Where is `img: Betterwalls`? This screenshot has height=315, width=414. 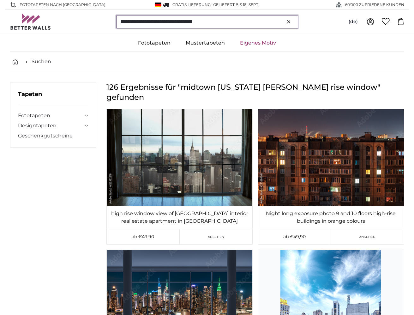
img: Betterwalls is located at coordinates (31, 21).